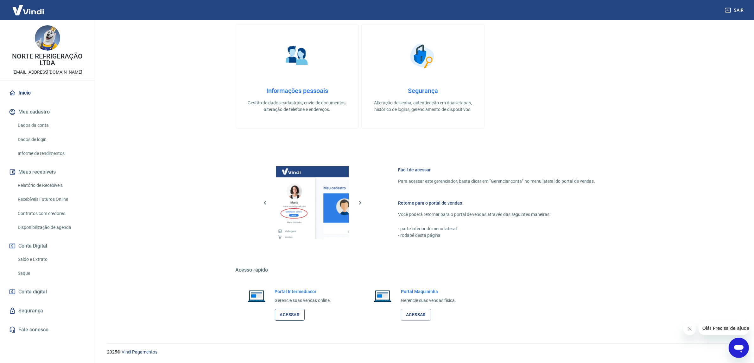 The image size is (754, 363). What do you see at coordinates (51, 199) in the screenshot?
I see `a: Recebíveis Futuros Online` at bounding box center [51, 199].